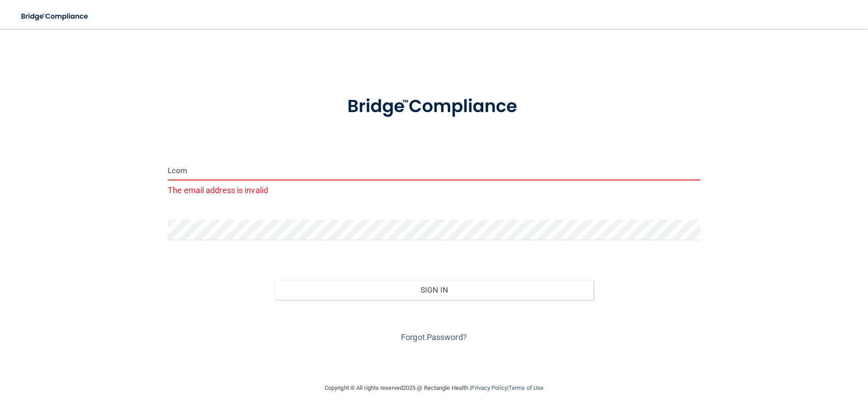 This screenshot has height=412, width=868. Describe the element at coordinates (526, 388) in the screenshot. I see `a: Terms of Use` at that location.